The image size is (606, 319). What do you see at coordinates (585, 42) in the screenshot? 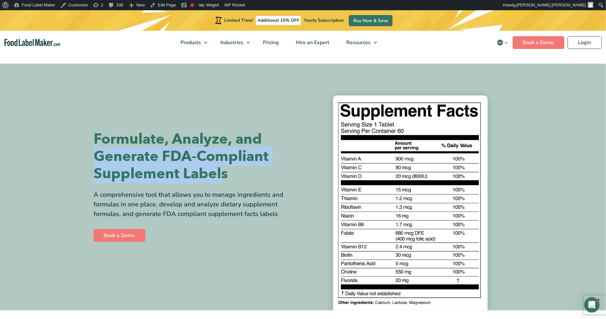
I see `a: Login` at bounding box center [585, 42].